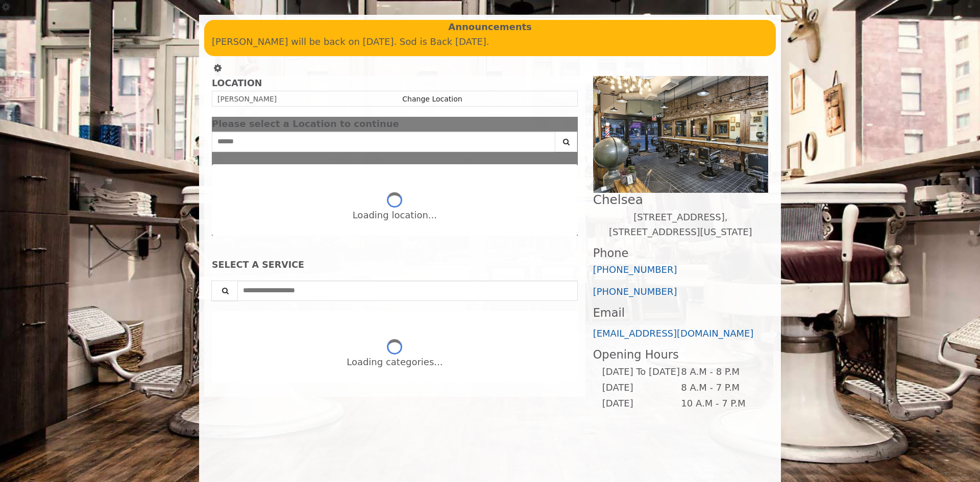 This screenshot has height=482, width=980. Describe the element at coordinates (570, 124) in the screenshot. I see `button: close dialog` at that location.